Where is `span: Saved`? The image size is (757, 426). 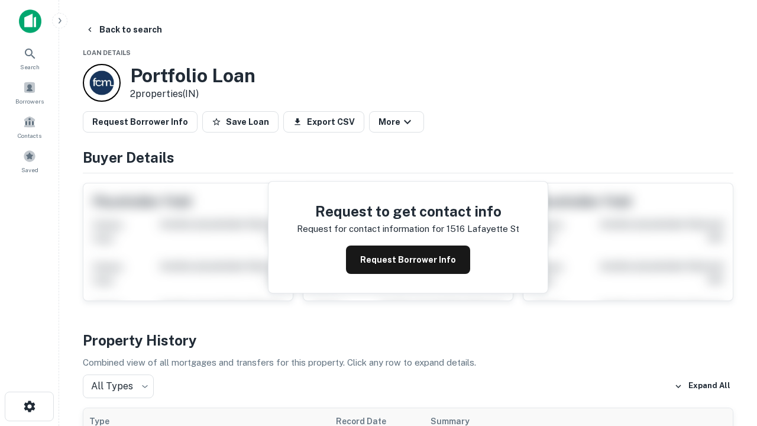 span: Saved is located at coordinates (30, 170).